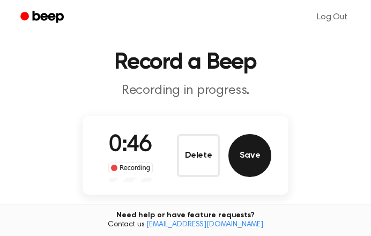  What do you see at coordinates (186, 63) in the screenshot?
I see `h1: Record a Beep` at bounding box center [186, 63].